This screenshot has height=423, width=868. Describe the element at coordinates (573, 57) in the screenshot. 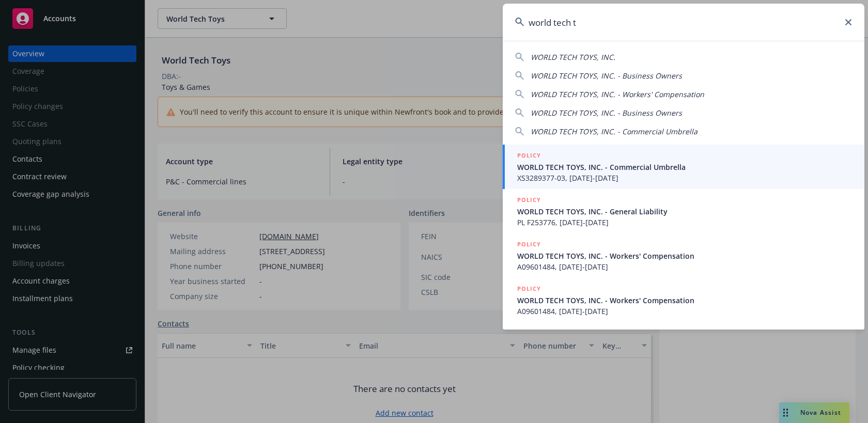

I see `span: WORLD TECH TOYS, INC.` at that location.